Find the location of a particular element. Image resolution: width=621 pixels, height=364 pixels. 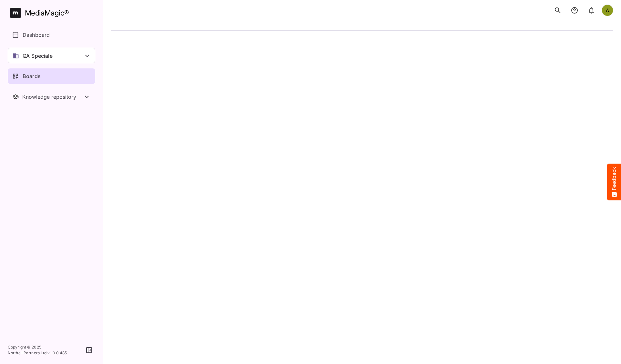

a: Dashboard is located at coordinates (52, 35).